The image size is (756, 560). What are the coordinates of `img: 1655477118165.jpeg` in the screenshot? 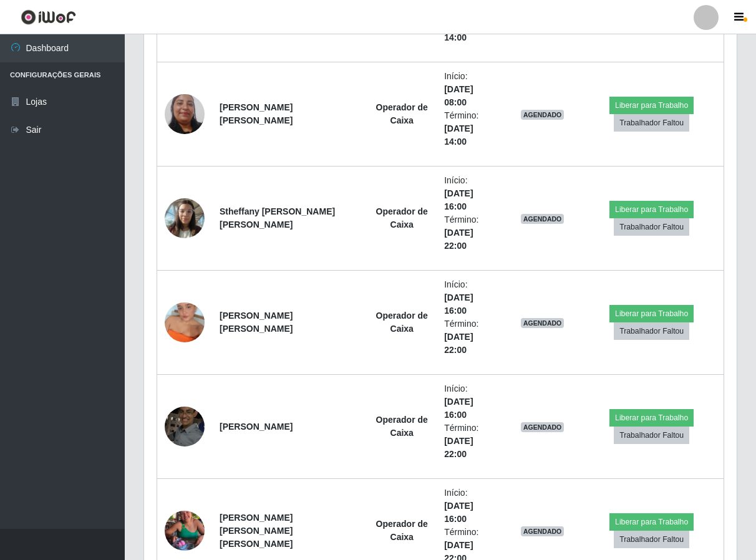 It's located at (185, 425).